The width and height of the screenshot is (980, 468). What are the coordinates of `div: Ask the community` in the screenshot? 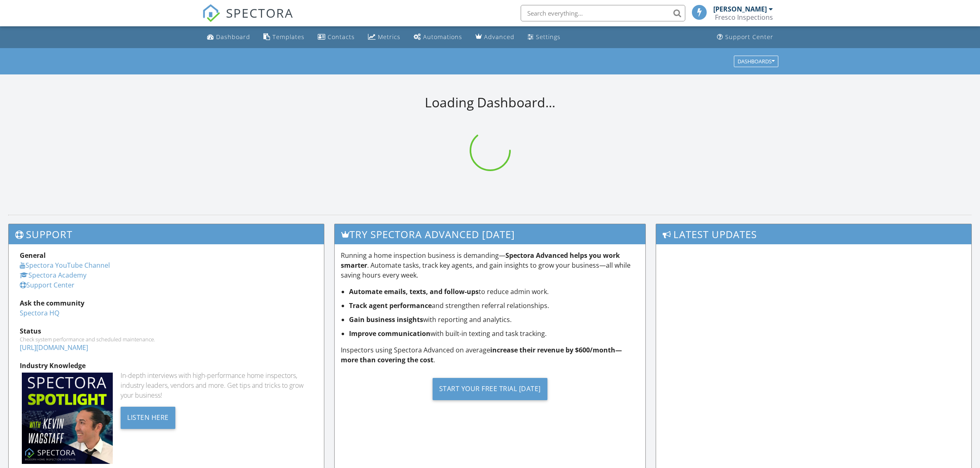 It's located at (167, 303).